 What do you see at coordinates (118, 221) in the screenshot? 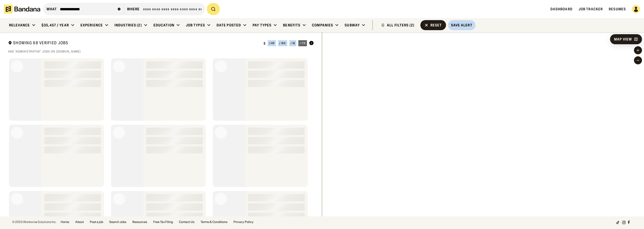
I see `a: Search Jobs` at bounding box center [118, 221].